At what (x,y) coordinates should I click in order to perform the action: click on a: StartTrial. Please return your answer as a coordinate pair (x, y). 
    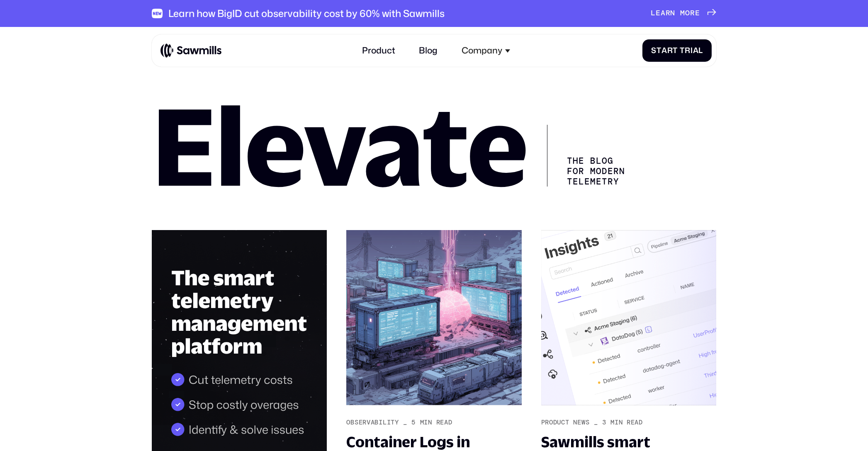
    Looking at the image, I should click on (677, 50).